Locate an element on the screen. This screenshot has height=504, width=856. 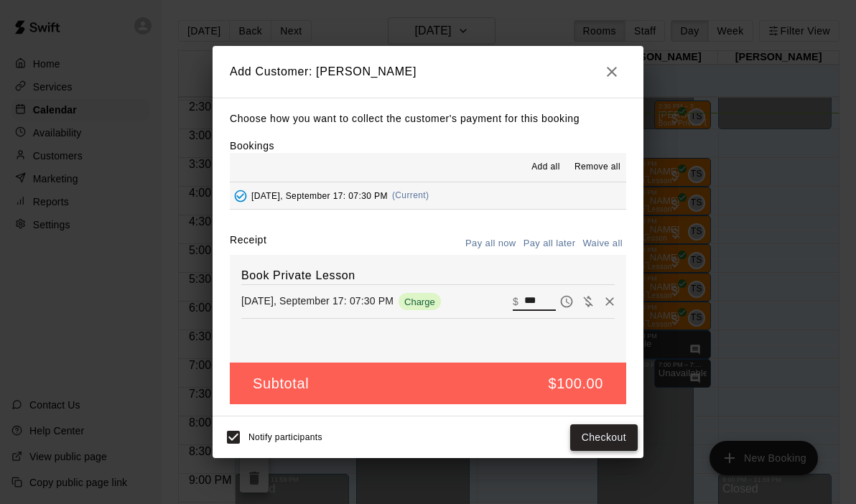
span: Remove all is located at coordinates (597, 167).